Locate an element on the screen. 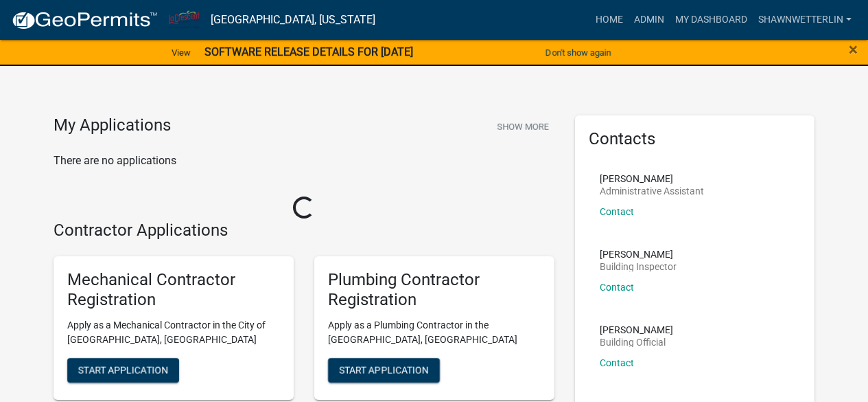 The image size is (868, 402). h4: Contractor Applications is located at coordinates (304, 230).